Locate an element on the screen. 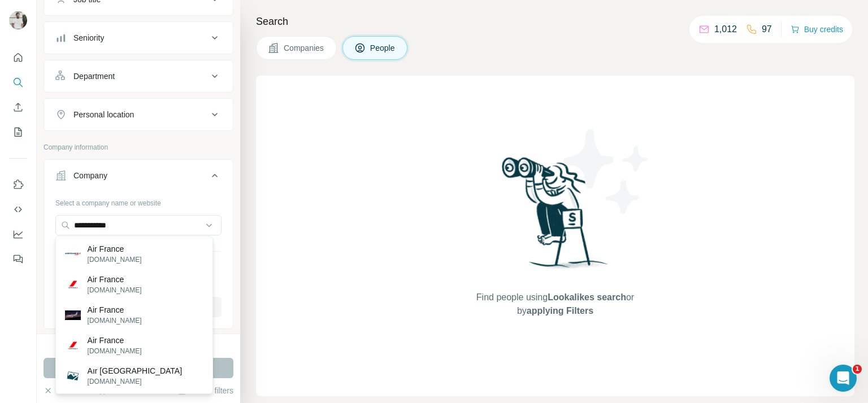 This screenshot has height=403, width=868. div: Select a company name or website is located at coordinates (139, 201).